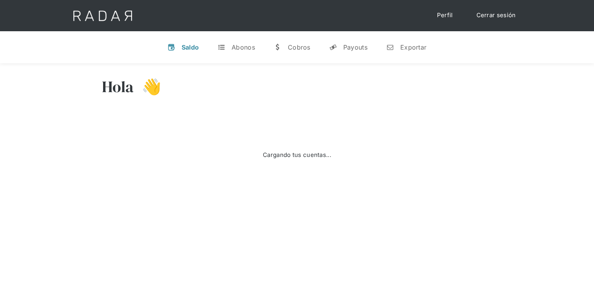  What do you see at coordinates (118, 87) in the screenshot?
I see `h3: Hola` at bounding box center [118, 87].